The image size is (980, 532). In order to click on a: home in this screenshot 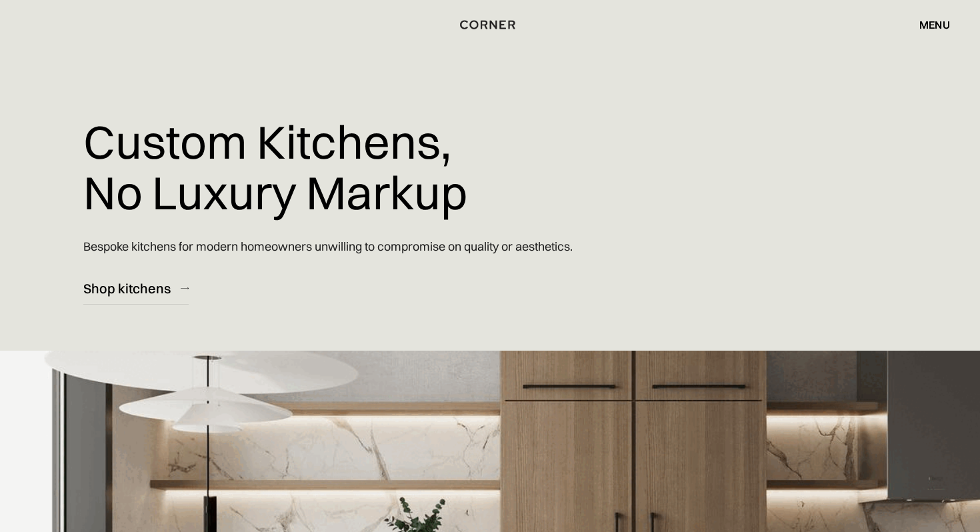, I will do `click(490, 25)`.